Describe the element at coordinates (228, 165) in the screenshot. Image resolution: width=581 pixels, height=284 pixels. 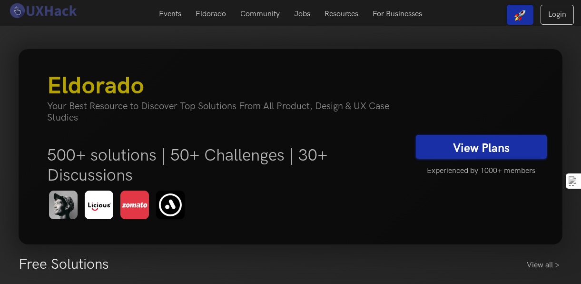
I see `h5: 500+ solutions | 50+ Challenges | 30+ Discussions` at that location.